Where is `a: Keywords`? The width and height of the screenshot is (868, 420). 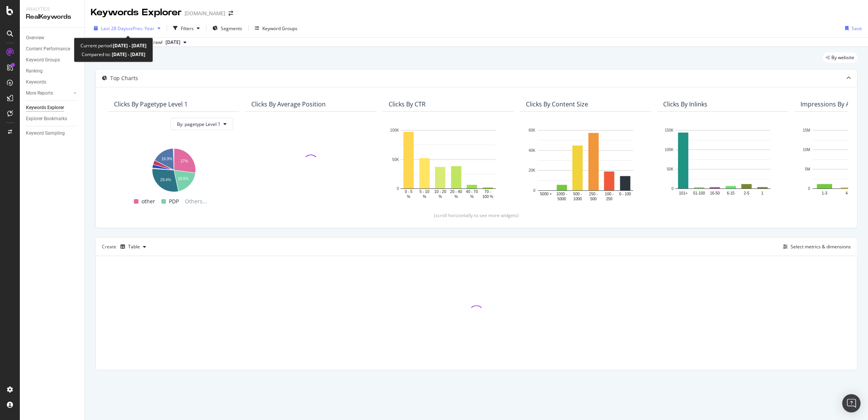 a: Keywords is located at coordinates (52, 82).